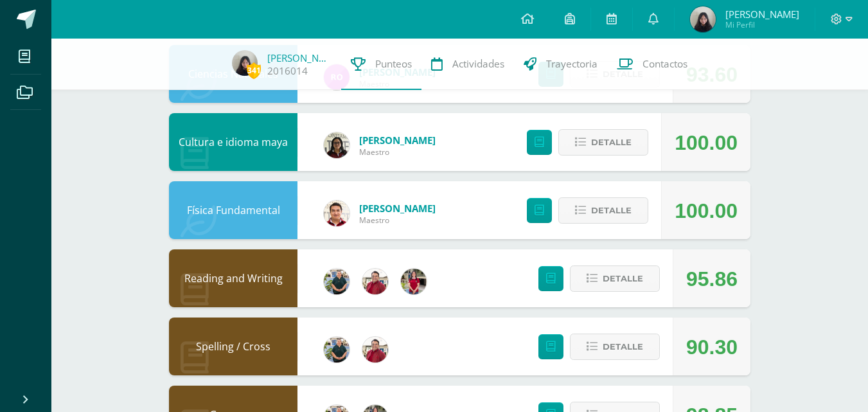  I want to click on div: Cultura e idioma maya, so click(233, 142).